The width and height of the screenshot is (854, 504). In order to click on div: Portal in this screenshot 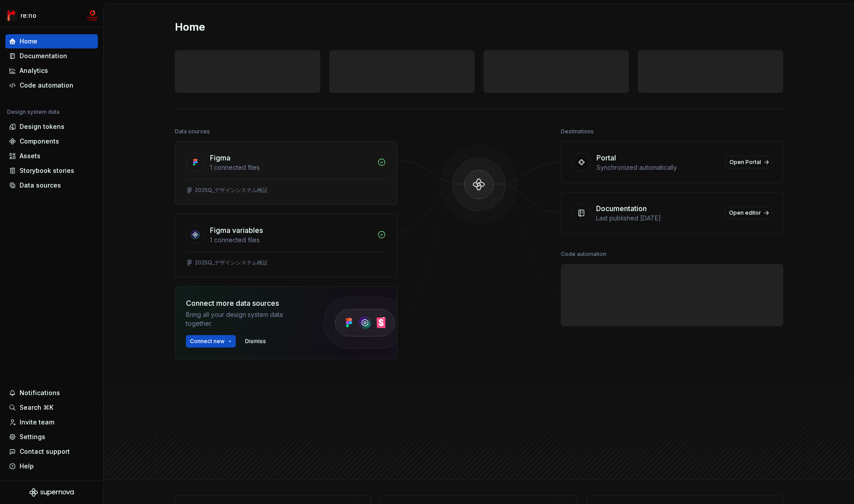, I will do `click(606, 158)`.